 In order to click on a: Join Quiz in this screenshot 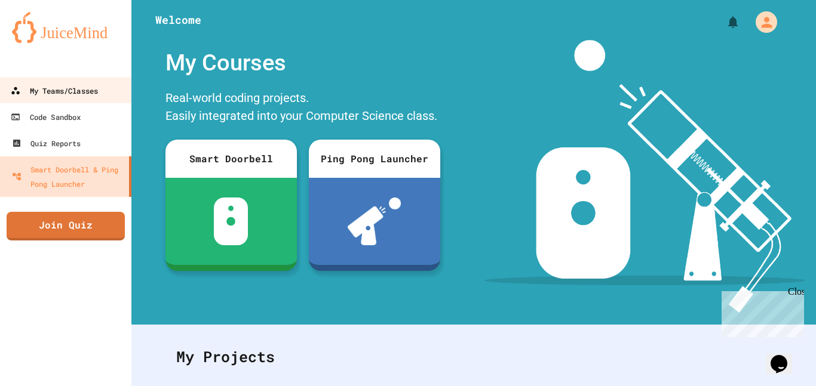, I will do `click(66, 226)`.